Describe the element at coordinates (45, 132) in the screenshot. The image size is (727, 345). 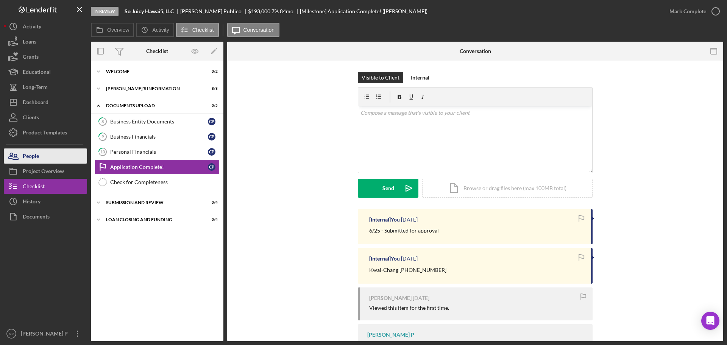
I see `a: Product Templates` at that location.